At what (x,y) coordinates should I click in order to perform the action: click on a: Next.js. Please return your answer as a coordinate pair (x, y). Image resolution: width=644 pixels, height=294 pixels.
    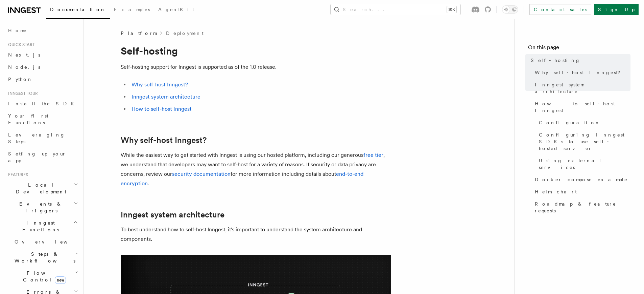
    Looking at the image, I should click on (42, 55).